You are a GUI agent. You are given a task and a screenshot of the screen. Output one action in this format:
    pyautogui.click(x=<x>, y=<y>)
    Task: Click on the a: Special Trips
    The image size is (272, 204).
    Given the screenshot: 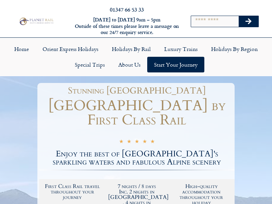 What is the action you would take?
    pyautogui.click(x=90, y=65)
    